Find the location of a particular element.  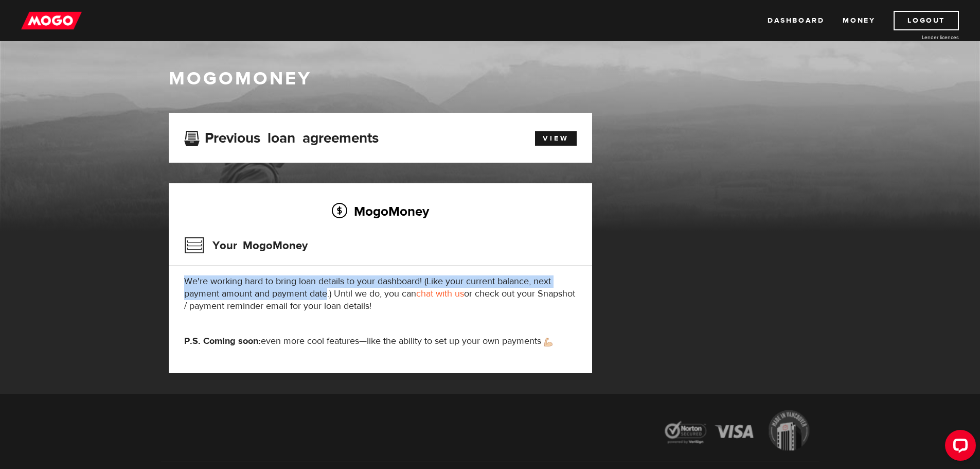

a: chat with us is located at coordinates (440, 293).